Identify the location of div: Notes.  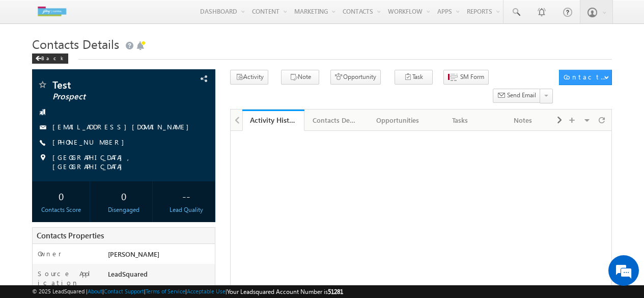
(522, 120).